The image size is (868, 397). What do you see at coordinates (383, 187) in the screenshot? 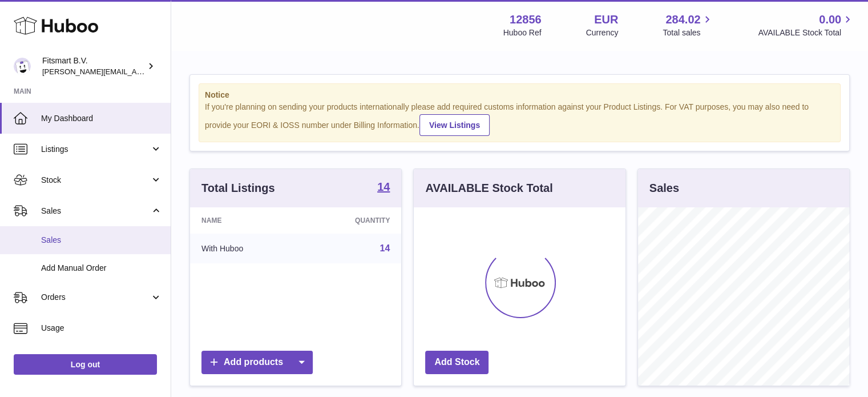
I see `strong: 14` at bounding box center [383, 187].